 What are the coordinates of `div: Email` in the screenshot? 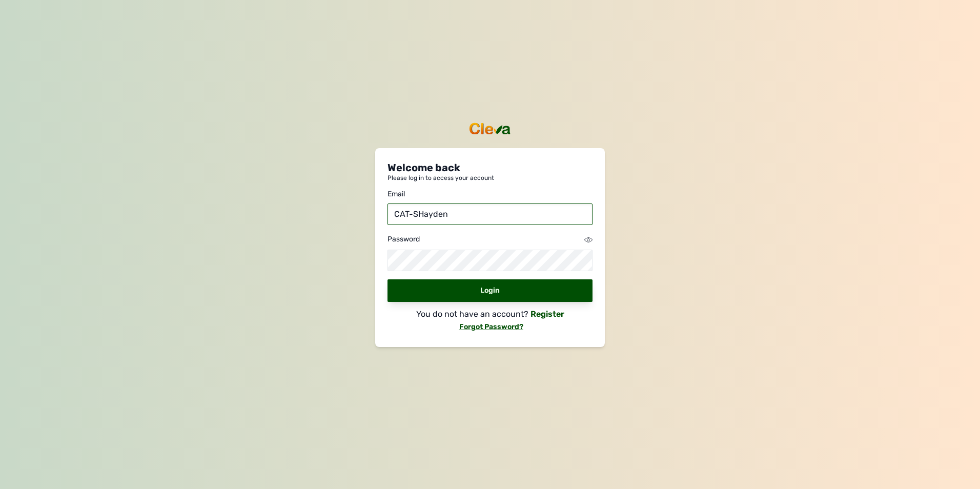 It's located at (490, 194).